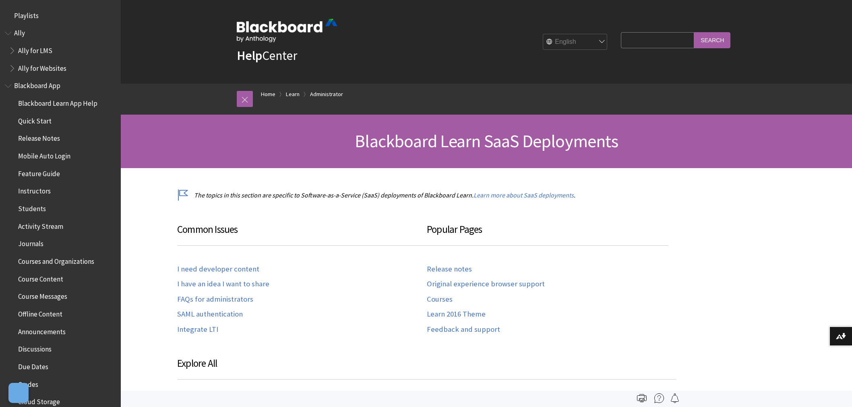  I want to click on a: Original experience browser support, so click(486, 284).